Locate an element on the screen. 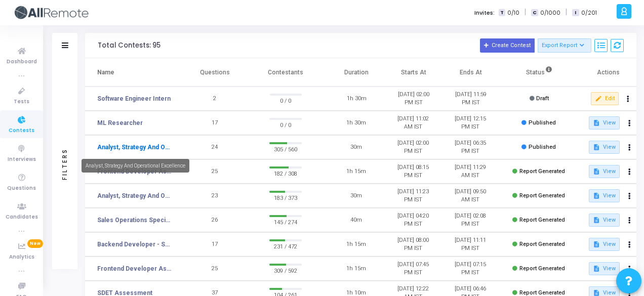  span: T is located at coordinates (502, 13).